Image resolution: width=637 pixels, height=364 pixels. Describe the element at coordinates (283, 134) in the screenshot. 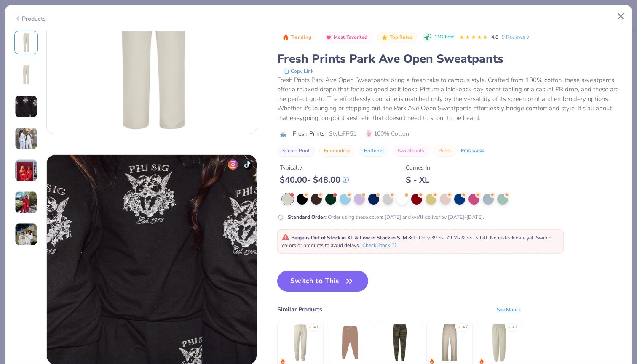

I see `img: brand logo` at that location.